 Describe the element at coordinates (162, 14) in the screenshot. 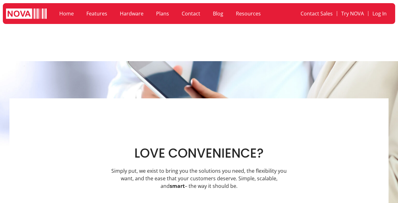

I see `a: Plans` at that location.